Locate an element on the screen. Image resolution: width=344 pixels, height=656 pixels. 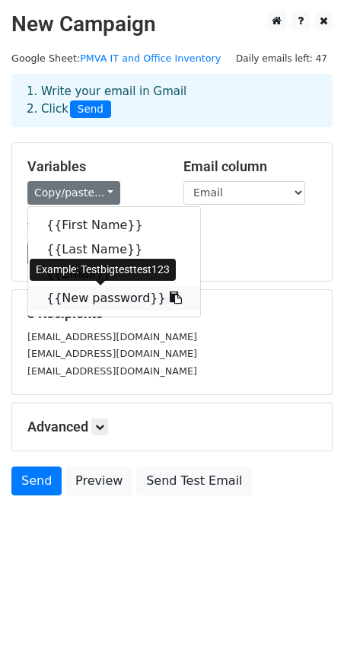
a: {{New password}} is located at coordinates (114, 298).